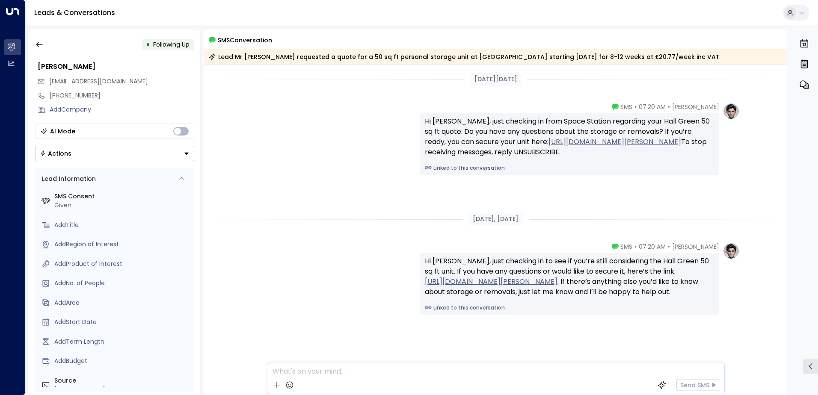 This screenshot has height=395, width=818. Describe the element at coordinates (122, 322) in the screenshot. I see `div: AddStart Date` at that location.